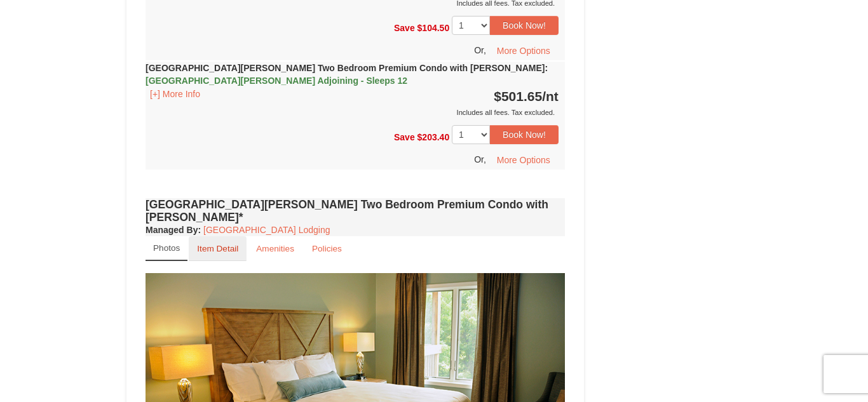 This screenshot has height=402, width=868. What do you see at coordinates (172, 230) in the screenshot?
I see `span: Managed By` at bounding box center [172, 230].